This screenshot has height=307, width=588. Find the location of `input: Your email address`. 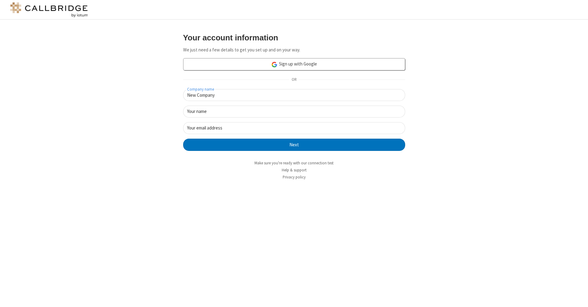

input: Your email address is located at coordinates (294, 128).